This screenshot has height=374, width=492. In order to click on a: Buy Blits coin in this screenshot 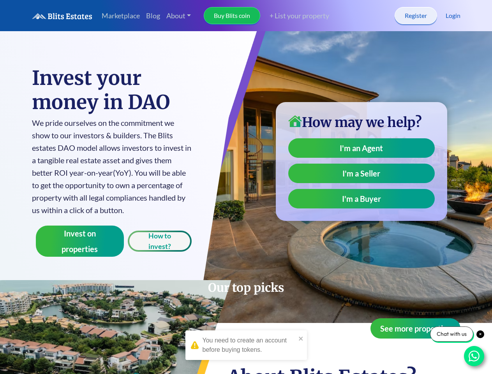, I will do `click(232, 16)`.